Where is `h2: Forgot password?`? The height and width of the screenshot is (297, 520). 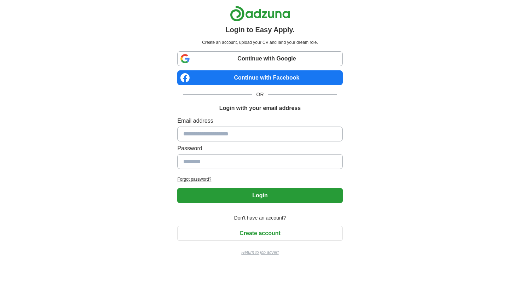
h2: Forgot password? is located at coordinates (260, 179).